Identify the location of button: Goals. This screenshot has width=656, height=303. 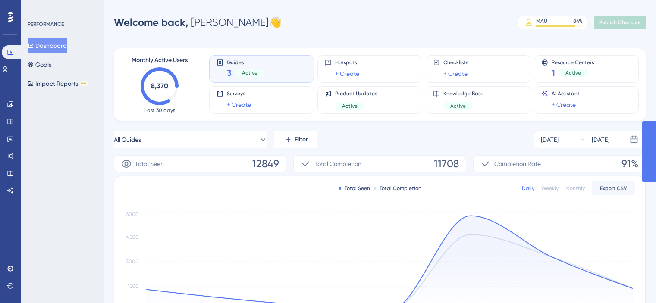
(39, 65).